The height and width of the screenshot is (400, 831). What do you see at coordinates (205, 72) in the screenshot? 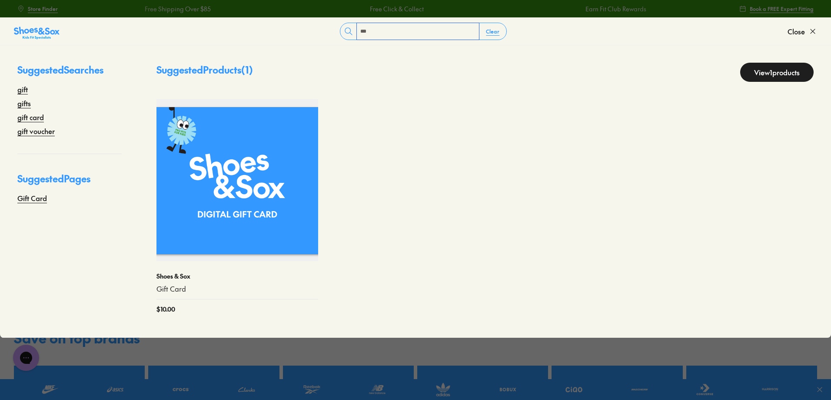
I see `p: Suggested Products` at bounding box center [205, 72].